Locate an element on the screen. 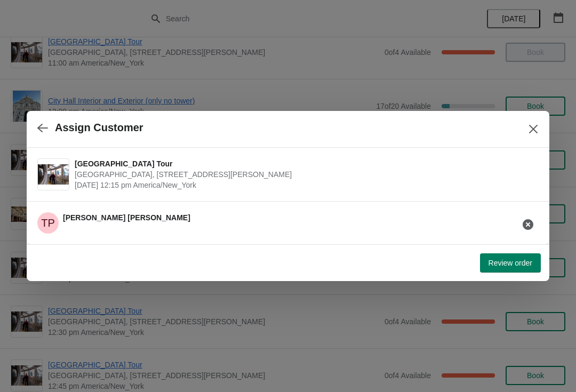  span: Tony is located at coordinates (48, 223).